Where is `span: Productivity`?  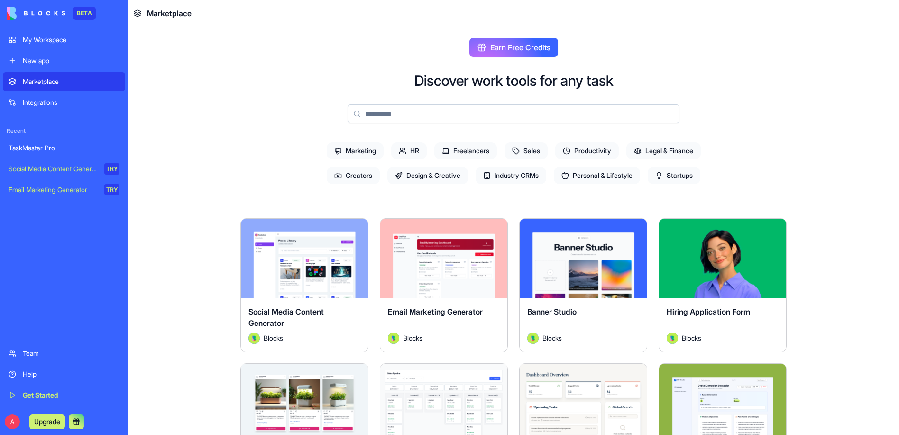
span: Productivity is located at coordinates (587, 151).